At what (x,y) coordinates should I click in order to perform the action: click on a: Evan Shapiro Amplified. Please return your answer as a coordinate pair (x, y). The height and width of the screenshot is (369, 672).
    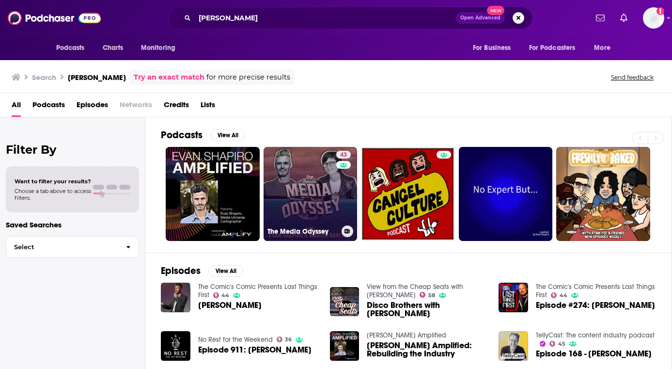
    Looking at the image, I should click on (406, 335).